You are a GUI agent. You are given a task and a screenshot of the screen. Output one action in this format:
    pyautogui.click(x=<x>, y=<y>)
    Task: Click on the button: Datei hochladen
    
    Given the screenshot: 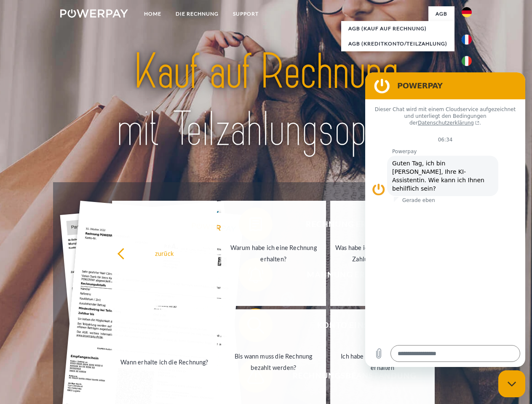 What is the action you would take?
    pyautogui.click(x=13, y=281)
    